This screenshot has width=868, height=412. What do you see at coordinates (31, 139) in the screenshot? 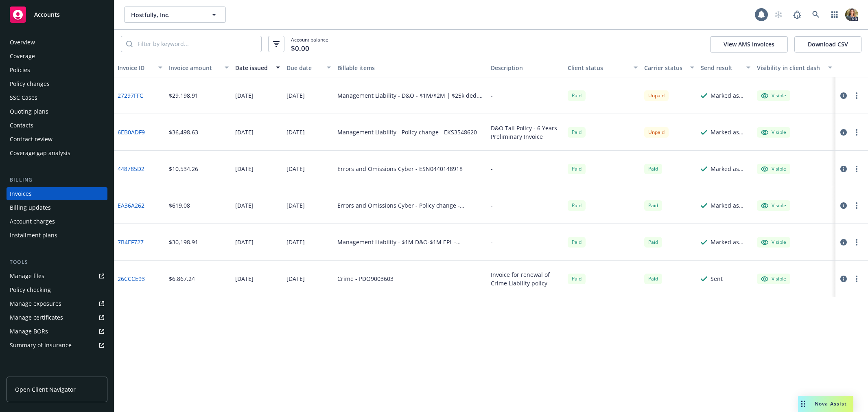
I see `div: Contract review` at bounding box center [31, 139].